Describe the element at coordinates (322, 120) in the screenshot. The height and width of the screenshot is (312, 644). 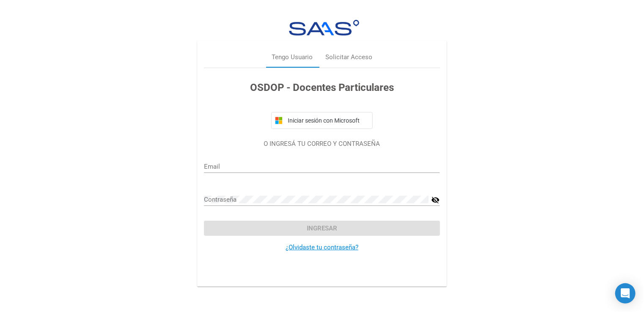
I see `button: Iniciar sesión con Microsoft` at that location.